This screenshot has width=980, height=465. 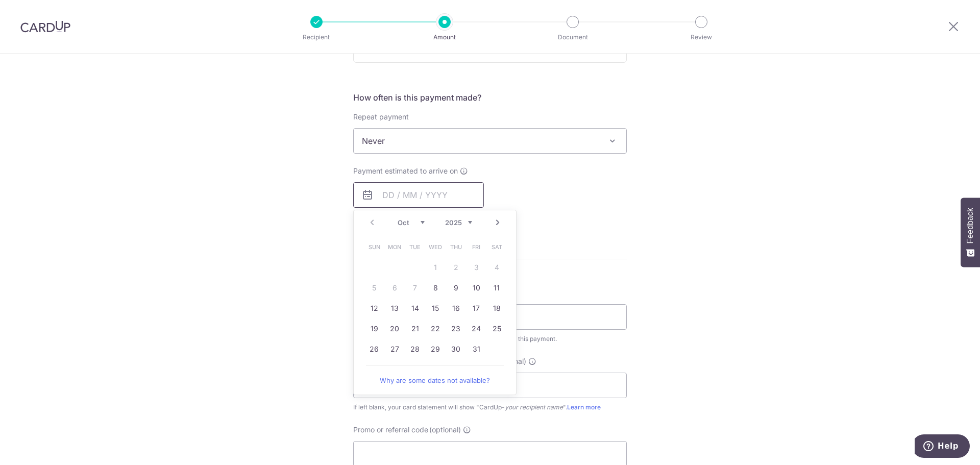 What do you see at coordinates (405, 171) in the screenshot?
I see `span: Payment estimated to arrive on` at bounding box center [405, 171].